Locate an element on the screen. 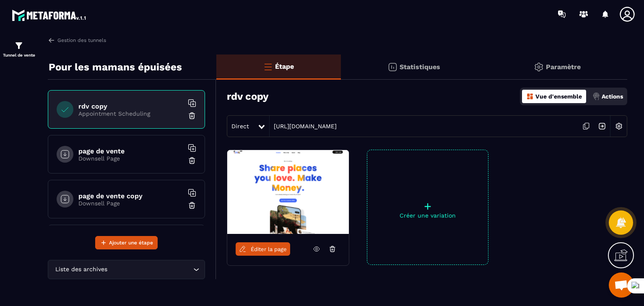 The width and height of the screenshot is (644, 306). img: formation is located at coordinates (19, 45).